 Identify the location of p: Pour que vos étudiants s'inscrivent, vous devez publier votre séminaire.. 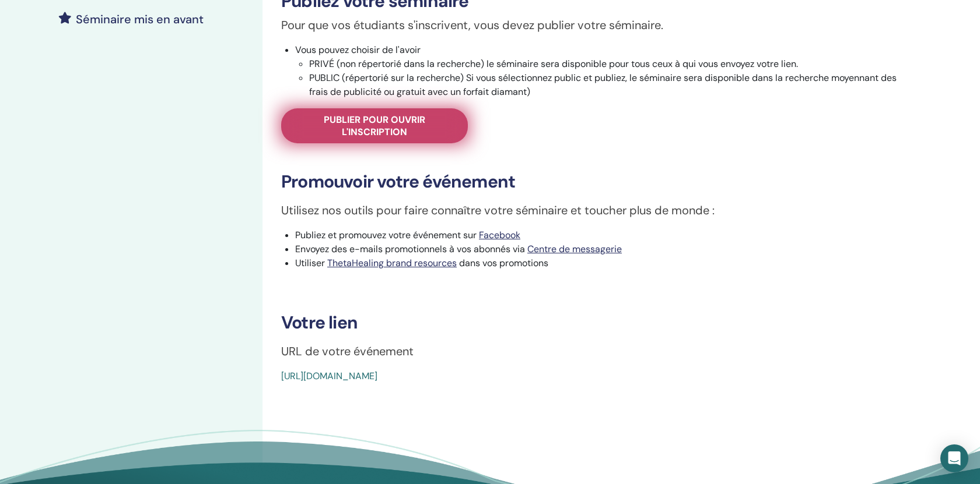
(589, 25).